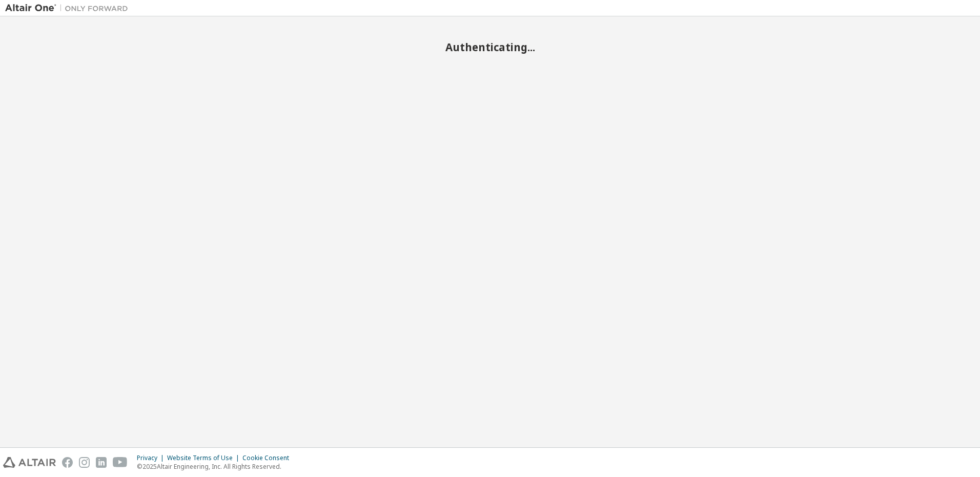 This screenshot has height=477, width=980. Describe the element at coordinates (84, 462) in the screenshot. I see `img: instagram.svg` at that location.